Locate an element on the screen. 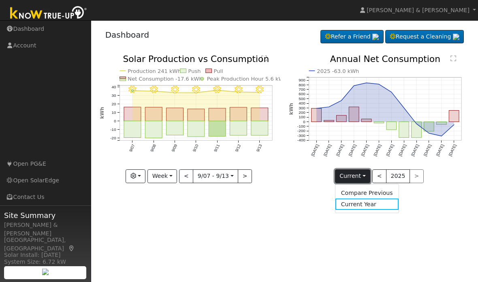  text: Net Consumption -17.6 kWh is located at coordinates (165, 79).